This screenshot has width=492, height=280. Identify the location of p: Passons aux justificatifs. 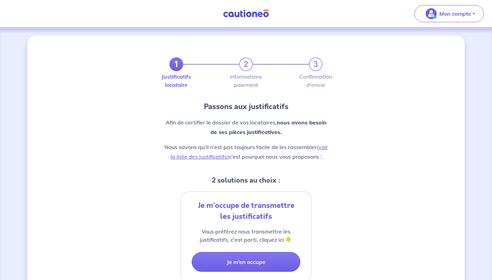
(246, 107).